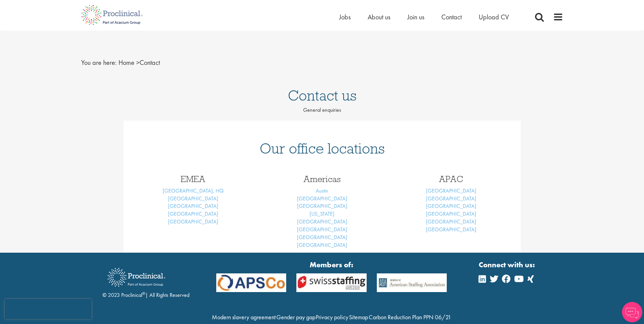 The width and height of the screenshot is (644, 324). Describe the element at coordinates (126, 63) in the screenshot. I see `a: breadcrumb link to Home` at that location.